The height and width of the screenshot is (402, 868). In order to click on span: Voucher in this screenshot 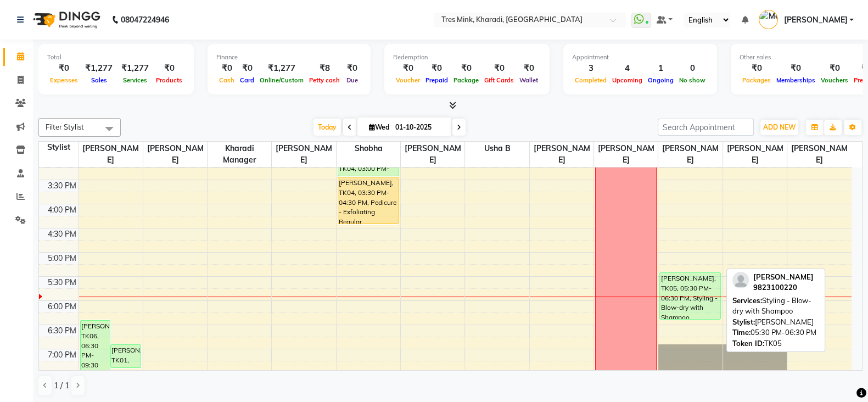, I will do `click(408, 80)`.